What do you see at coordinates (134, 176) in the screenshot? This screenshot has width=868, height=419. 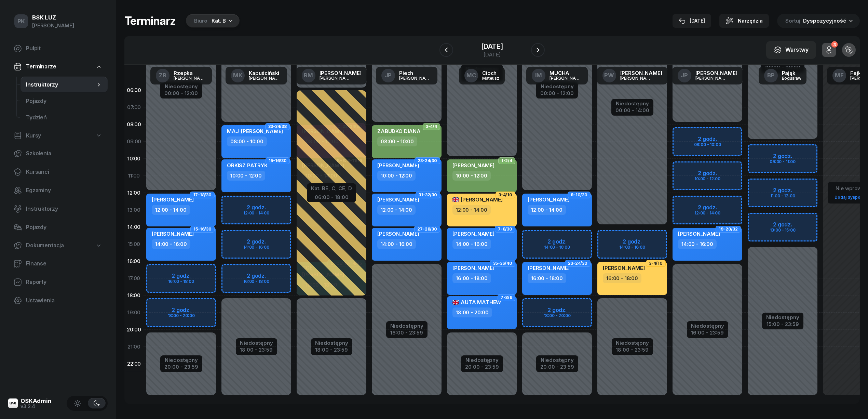 I see `div: 11:00` at bounding box center [134, 176].